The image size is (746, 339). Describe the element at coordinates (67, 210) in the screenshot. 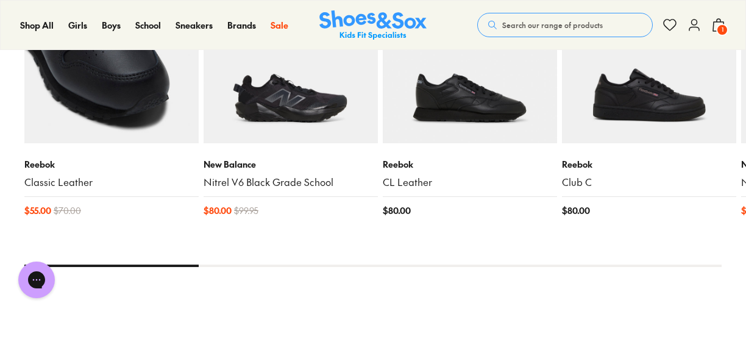

I see `span: $ 70.00` at that location.